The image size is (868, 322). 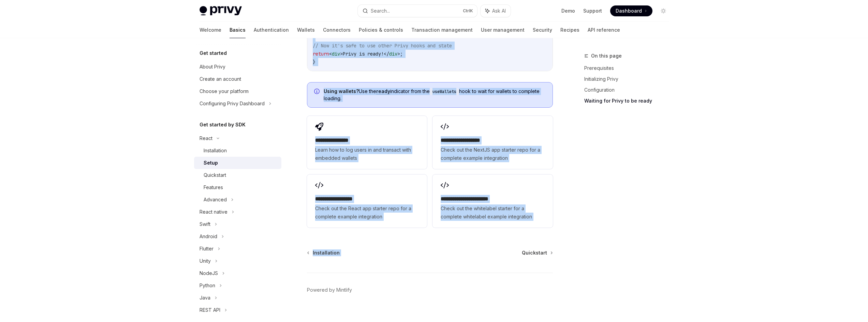 What do you see at coordinates (205, 261) in the screenshot?
I see `div: Unity` at bounding box center [205, 261].